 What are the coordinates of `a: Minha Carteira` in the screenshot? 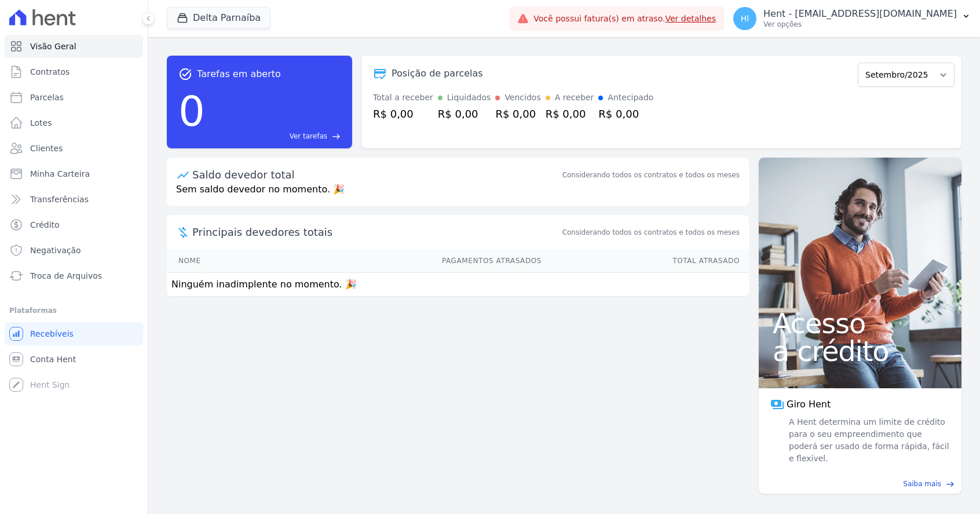 It's located at (73, 174).